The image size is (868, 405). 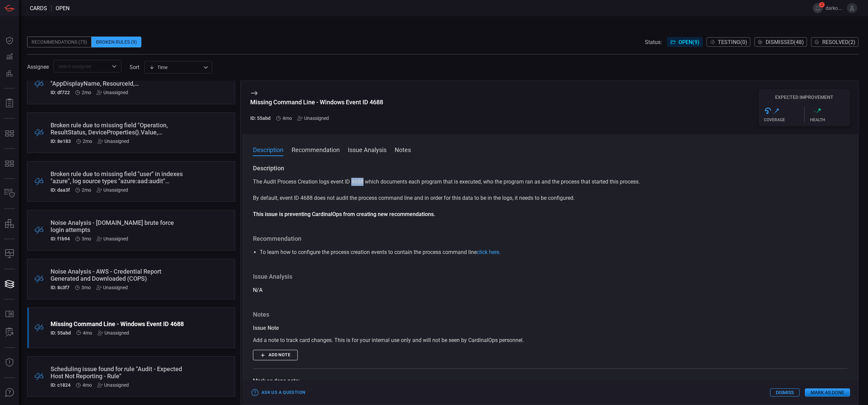 I want to click on button: Compliance Monitoring, so click(x=9, y=254).